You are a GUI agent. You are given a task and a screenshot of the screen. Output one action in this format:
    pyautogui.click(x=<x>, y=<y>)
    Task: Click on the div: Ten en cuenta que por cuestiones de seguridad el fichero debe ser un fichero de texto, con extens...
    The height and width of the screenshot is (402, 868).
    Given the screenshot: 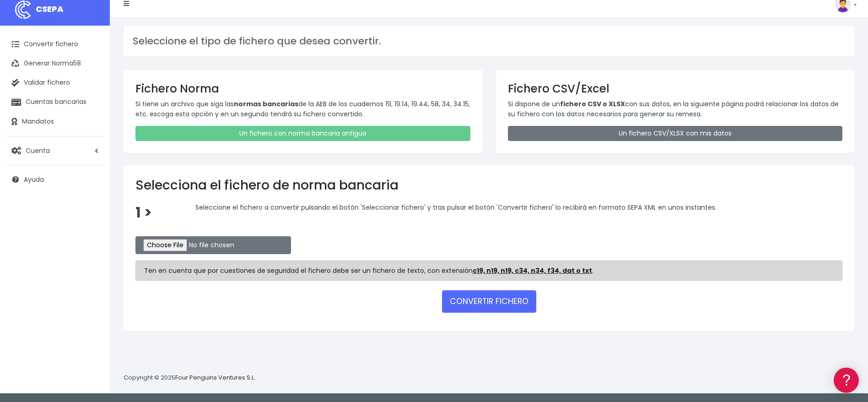 What is the action you would take?
    pyautogui.click(x=489, y=271)
    